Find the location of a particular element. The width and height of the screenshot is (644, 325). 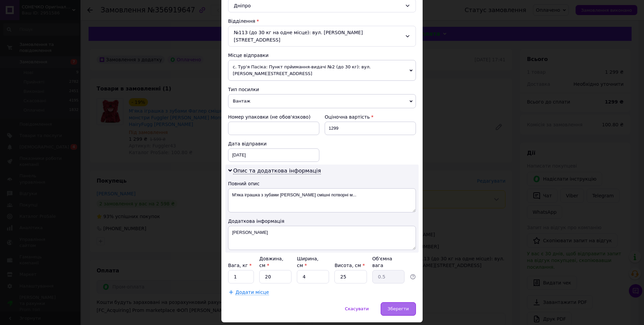

label: Вага, кг is located at coordinates (240, 265).